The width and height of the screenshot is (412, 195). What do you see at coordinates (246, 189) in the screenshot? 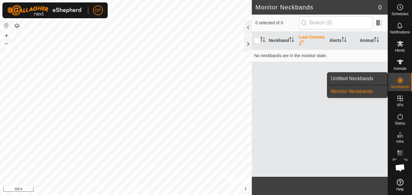
I see `button: i` at bounding box center [246, 189].